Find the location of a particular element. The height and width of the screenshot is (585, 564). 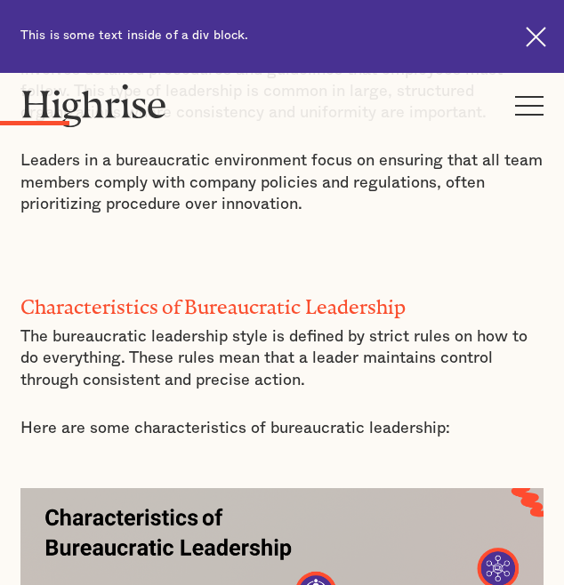

img: Cross icon is located at coordinates (535, 36).